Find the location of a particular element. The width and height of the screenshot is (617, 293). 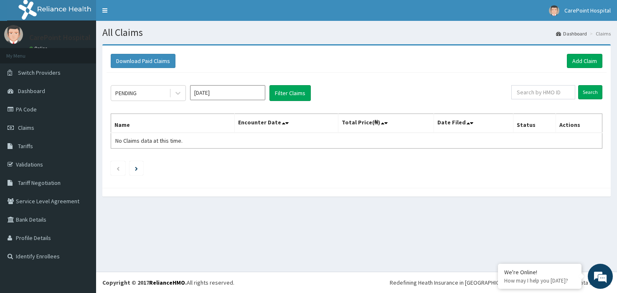

button: Filter Claims is located at coordinates (290, 93).